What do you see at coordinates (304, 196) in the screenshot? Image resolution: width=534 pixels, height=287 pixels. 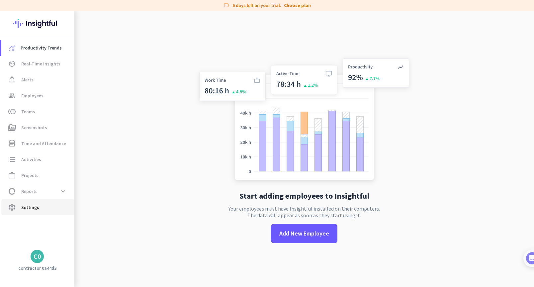 I see `h2: Start adding employees to Insightful` at bounding box center [304, 196].